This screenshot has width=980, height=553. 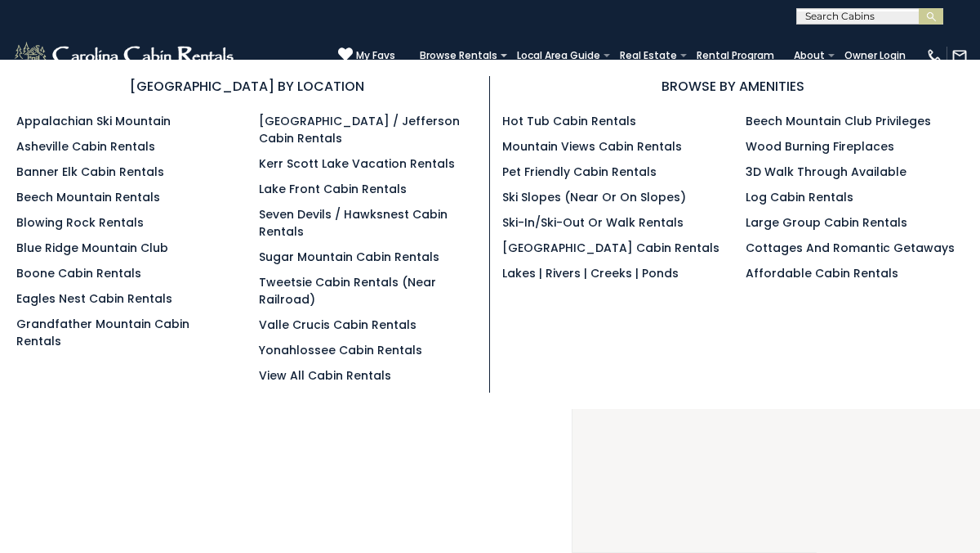 What do you see at coordinates (103, 332) in the screenshot?
I see `a: Grandfather Mountain Cabin Rentals` at bounding box center [103, 332].